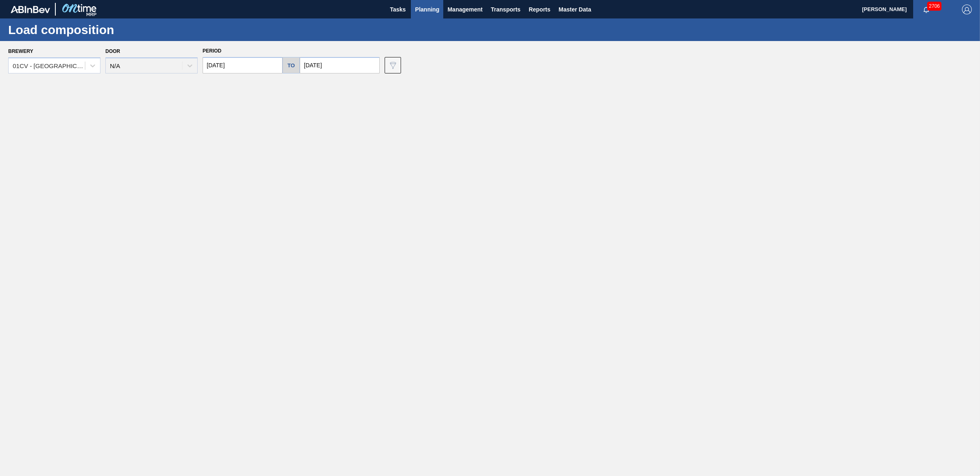 The height and width of the screenshot is (476, 980). What do you see at coordinates (506, 10) in the screenshot?
I see `span: Transports` at bounding box center [506, 10].